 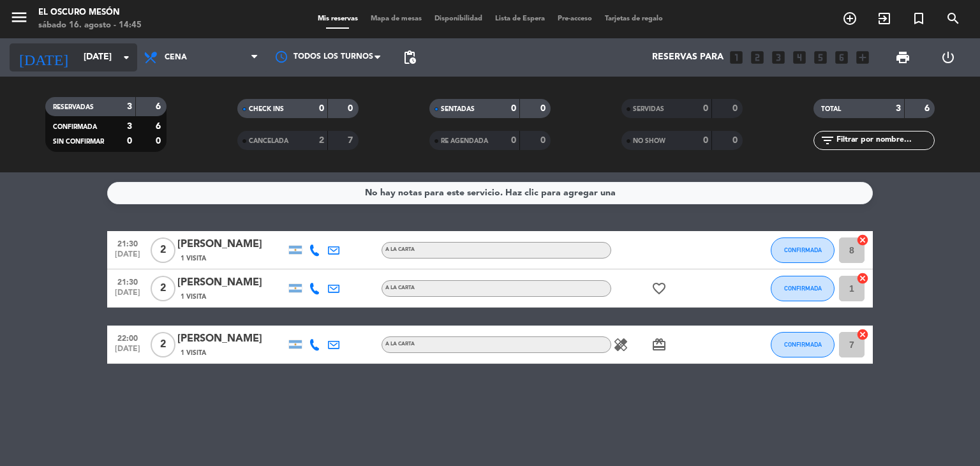 I want to click on span: Mis reservas, so click(x=337, y=18).